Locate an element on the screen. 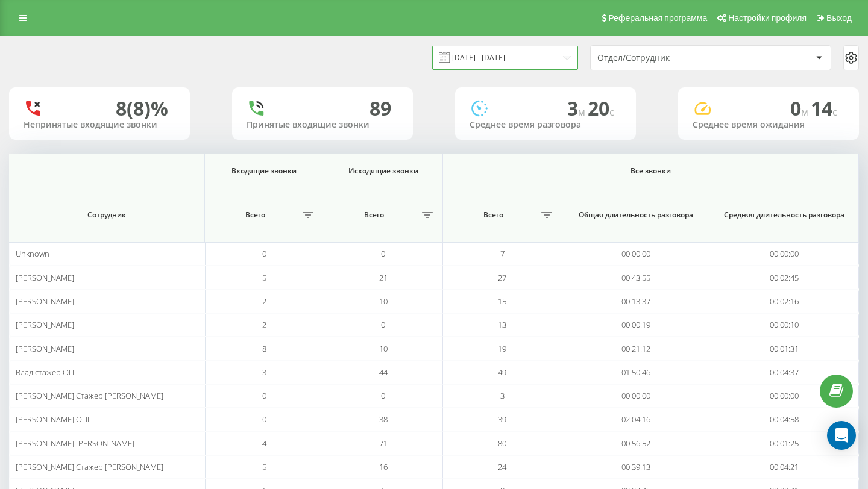 The width and height of the screenshot is (868, 489). span: 14 is located at coordinates (824, 108).